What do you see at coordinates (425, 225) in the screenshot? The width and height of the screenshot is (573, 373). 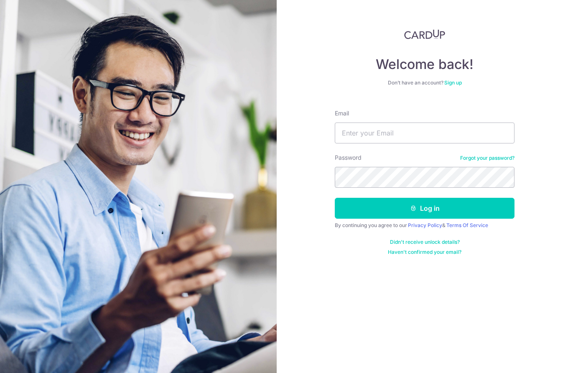 I see `a: Privacy Policy` at bounding box center [425, 225].